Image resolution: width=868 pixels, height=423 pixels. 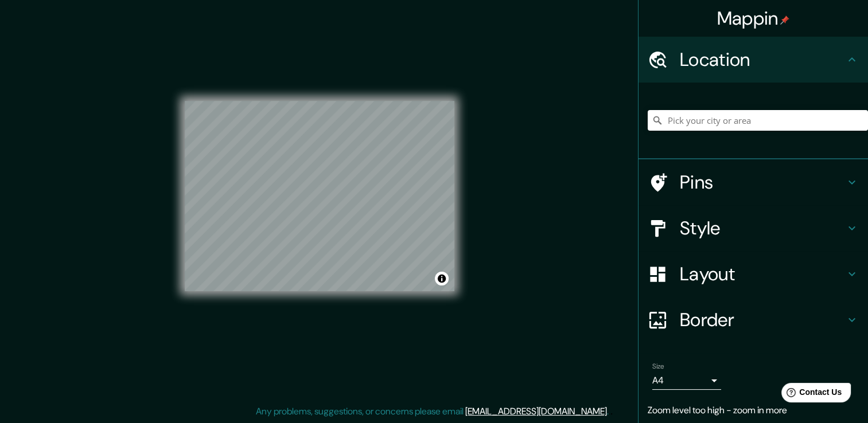 What do you see at coordinates (753, 18) in the screenshot?
I see `h4: Mappin` at bounding box center [753, 18].